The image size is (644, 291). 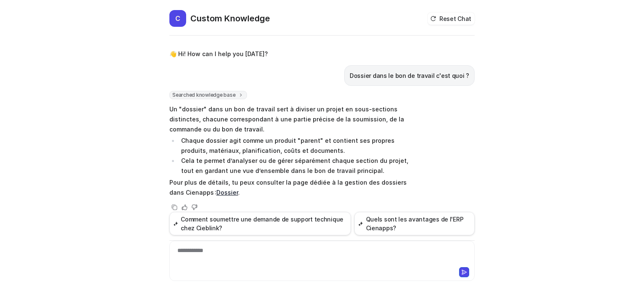 I want to click on li: Chaque dossier agit comme un produit "parent" et contient ses propres produits, matériaux, planif..., so click(x=296, y=146).